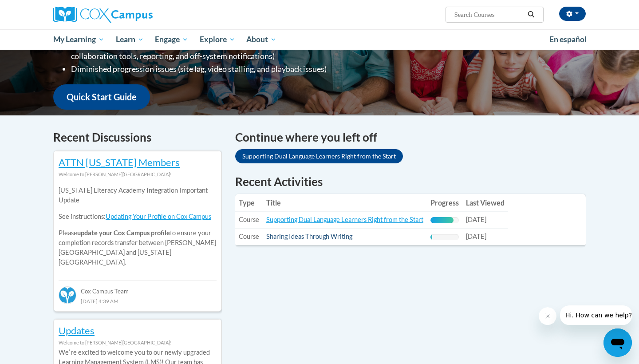  What do you see at coordinates (345, 203) in the screenshot?
I see `th: Title` at bounding box center [345, 203].